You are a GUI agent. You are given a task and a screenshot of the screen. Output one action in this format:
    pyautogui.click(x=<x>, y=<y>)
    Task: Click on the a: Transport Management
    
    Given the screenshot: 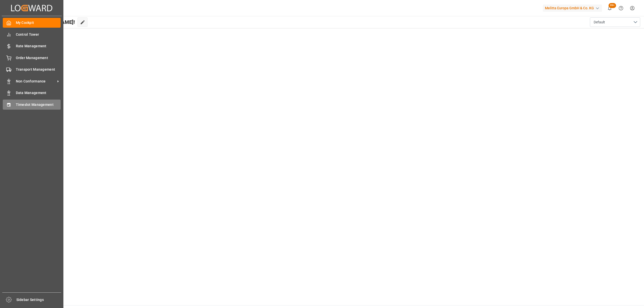 What is the action you would take?
    pyautogui.click(x=32, y=70)
    